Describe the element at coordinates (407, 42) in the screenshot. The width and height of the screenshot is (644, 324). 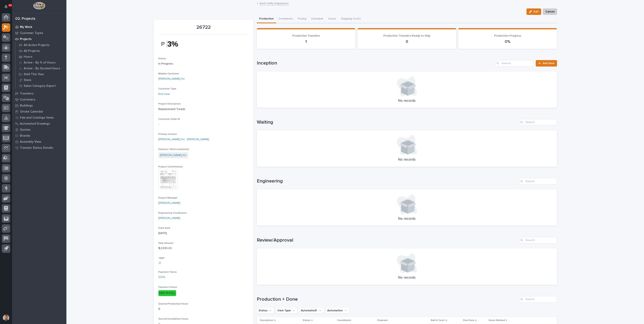
I see `p: 0` at that location.